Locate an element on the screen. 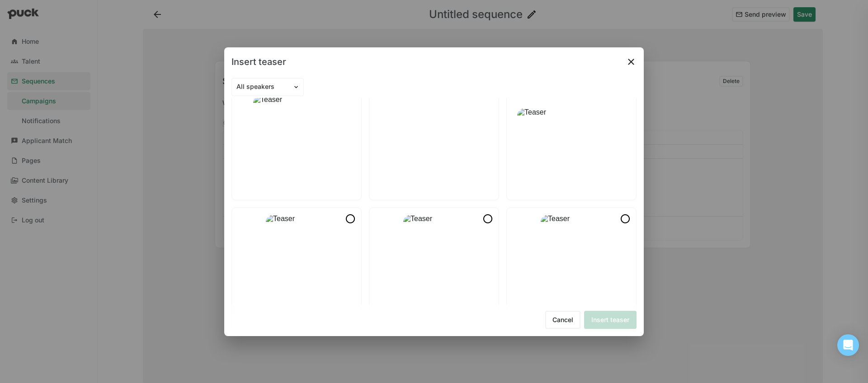 The height and width of the screenshot is (383, 868). h3: Insert teaser is located at coordinates (259, 62).